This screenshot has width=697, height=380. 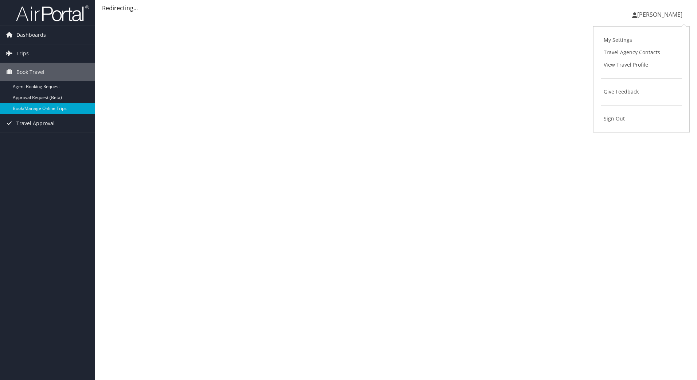 I want to click on a: Travel Agency Contacts, so click(x=641, y=52).